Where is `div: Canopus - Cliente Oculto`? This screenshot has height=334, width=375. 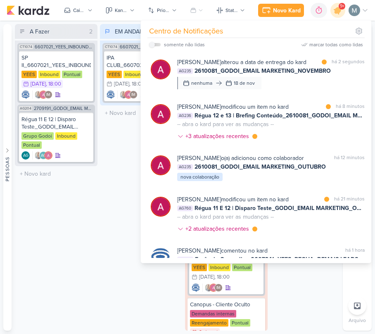
div: Canopus - Cliente Oculto is located at coordinates (227, 305).